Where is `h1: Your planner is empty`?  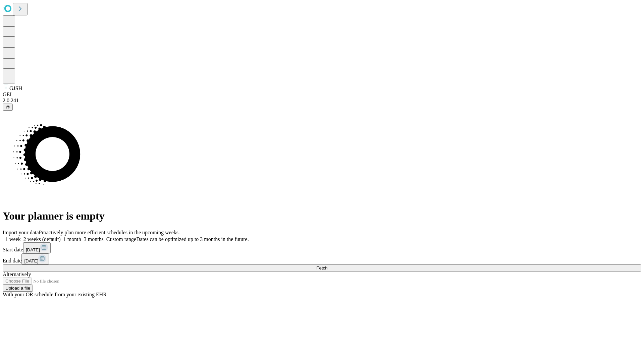
h1: Your planner is empty is located at coordinates (322, 216).